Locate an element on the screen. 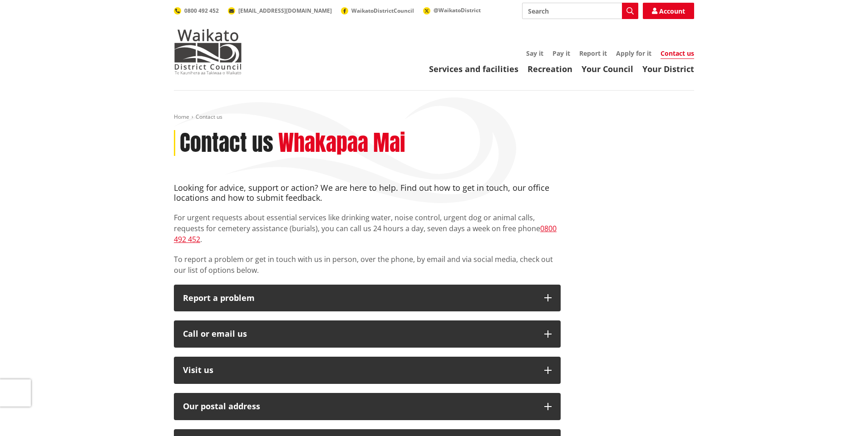 The image size is (868, 436). a: Your Council is located at coordinates (608, 69).